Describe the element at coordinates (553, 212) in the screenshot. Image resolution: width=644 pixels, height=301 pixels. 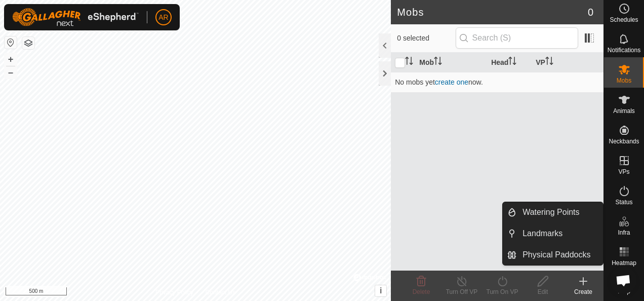
I see `li: Watering Points` at that location.